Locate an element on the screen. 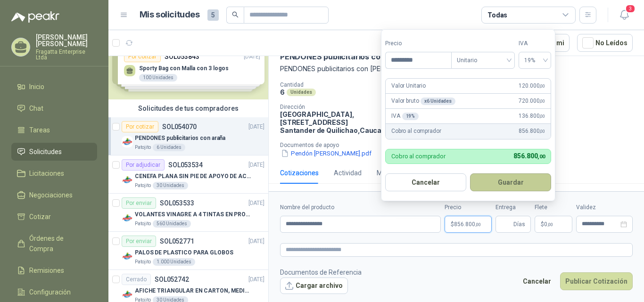  label: Flete is located at coordinates (553, 208).